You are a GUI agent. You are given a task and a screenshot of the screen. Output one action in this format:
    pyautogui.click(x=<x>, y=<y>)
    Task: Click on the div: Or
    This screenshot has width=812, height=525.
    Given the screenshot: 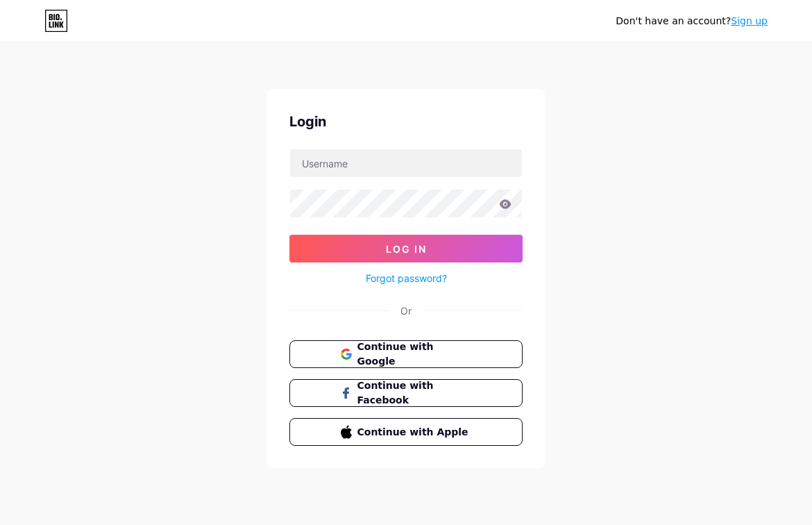 What is the action you would take?
    pyautogui.click(x=406, y=310)
    